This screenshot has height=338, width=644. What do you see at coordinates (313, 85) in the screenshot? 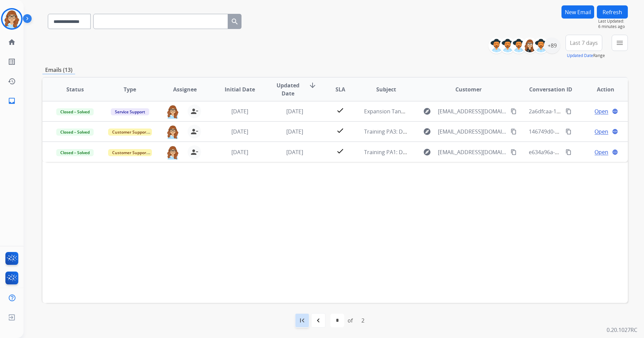
I see `mat-icon: arrow_downward` at bounding box center [313, 85].